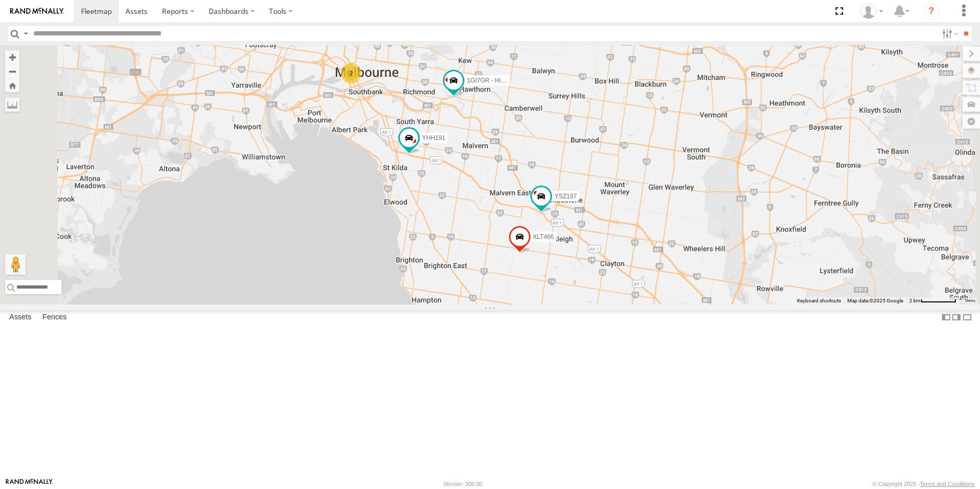  Describe the element at coordinates (12, 57) in the screenshot. I see `button: Zoom in` at that location.